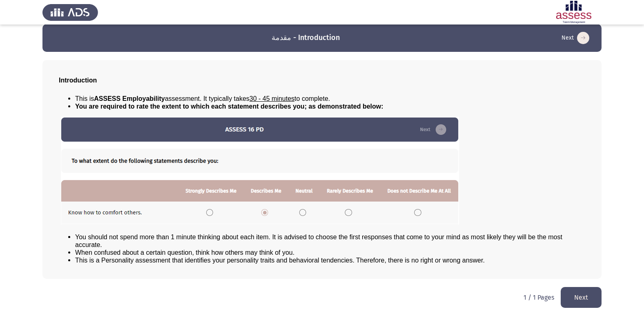 Image resolution: width=644 pixels, height=316 pixels. I want to click on u: 30 - 45 minutes, so click(272, 98).